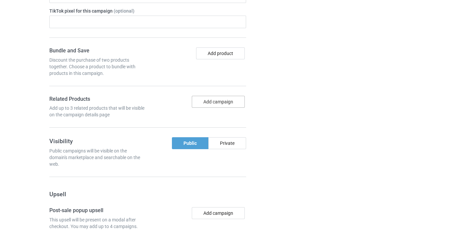 The height and width of the screenshot is (236, 472). What do you see at coordinates (220, 53) in the screenshot?
I see `button: Add product` at bounding box center [220, 53].